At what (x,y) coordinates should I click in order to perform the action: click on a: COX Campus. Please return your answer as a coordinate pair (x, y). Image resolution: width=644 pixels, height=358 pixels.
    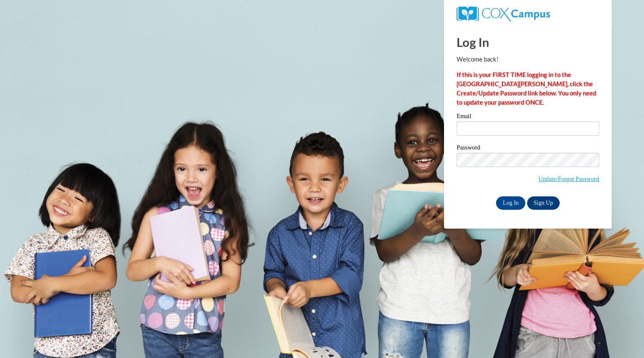
    Looking at the image, I should click on (503, 13).